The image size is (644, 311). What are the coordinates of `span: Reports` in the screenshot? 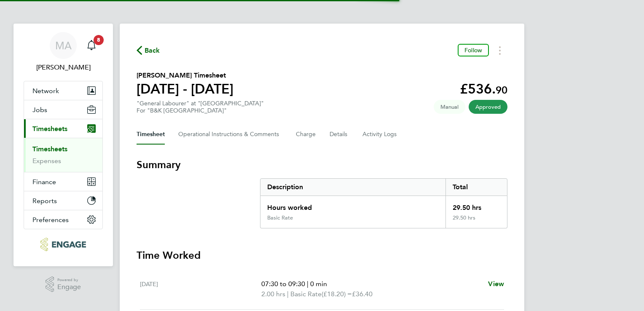 It's located at (45, 201).